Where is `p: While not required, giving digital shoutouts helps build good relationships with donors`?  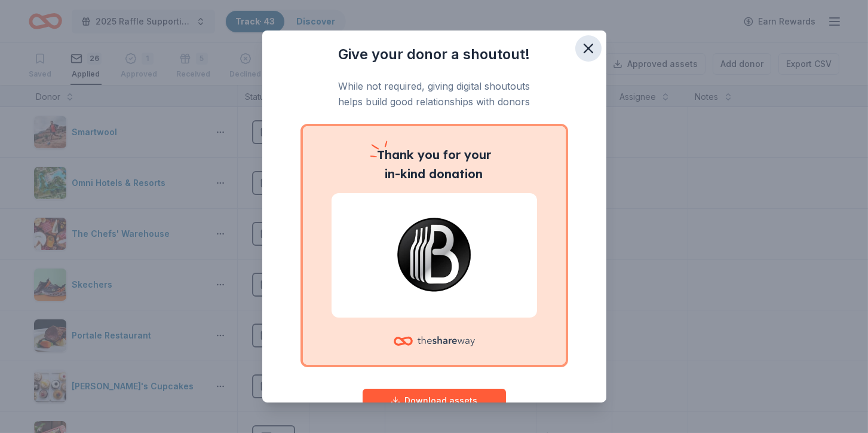 p: While not required, giving digital shoutouts helps build good relationships with donors is located at coordinates (434, 94).